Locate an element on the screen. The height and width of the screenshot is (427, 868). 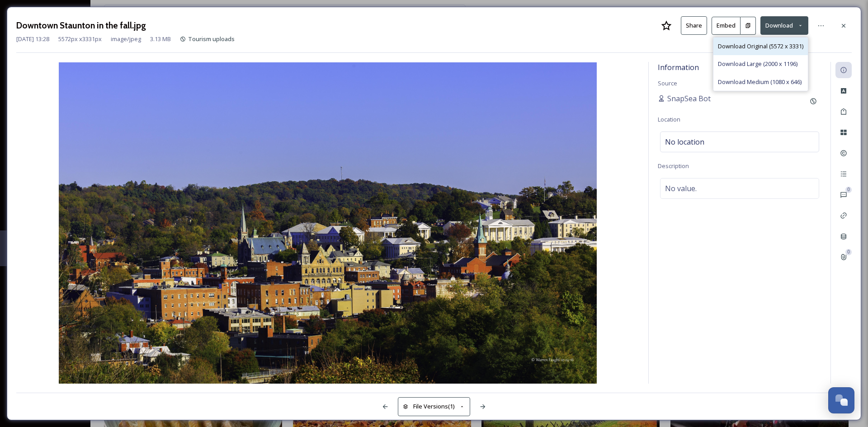
span: SnapSea Bot is located at coordinates (688, 98).